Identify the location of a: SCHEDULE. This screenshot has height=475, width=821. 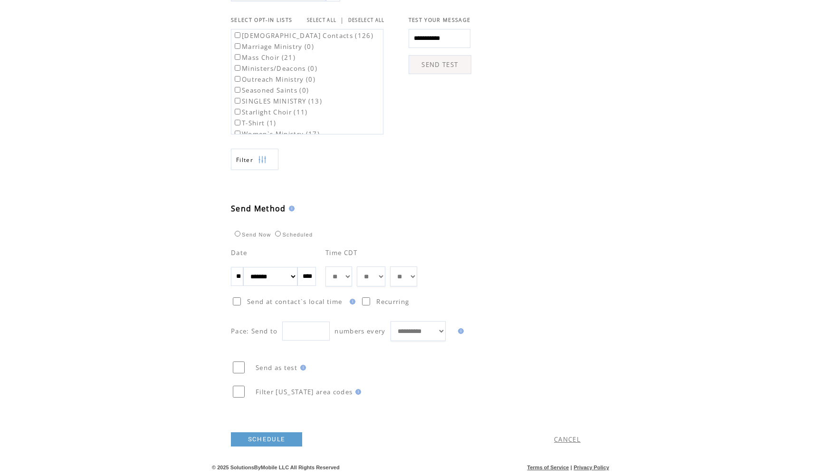
(267, 440).